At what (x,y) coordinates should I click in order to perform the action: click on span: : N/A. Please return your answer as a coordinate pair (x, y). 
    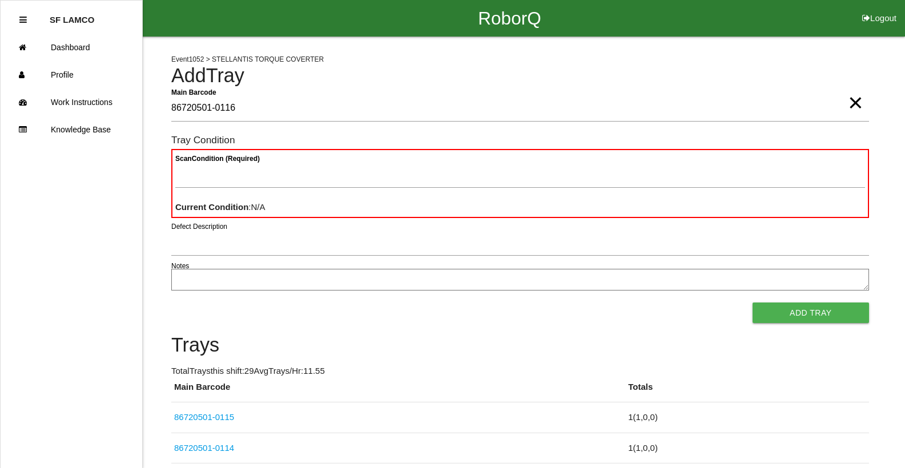
    Looking at the image, I should click on (220, 207).